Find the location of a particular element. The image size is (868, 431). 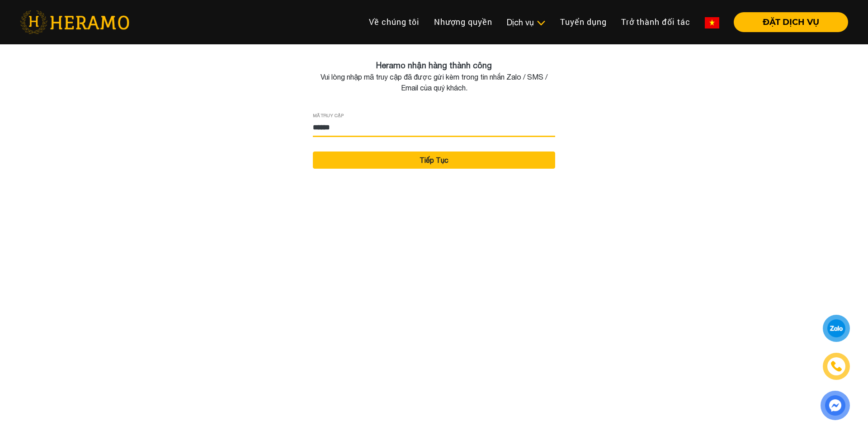

a: Trở thành đối tác is located at coordinates (656, 22).